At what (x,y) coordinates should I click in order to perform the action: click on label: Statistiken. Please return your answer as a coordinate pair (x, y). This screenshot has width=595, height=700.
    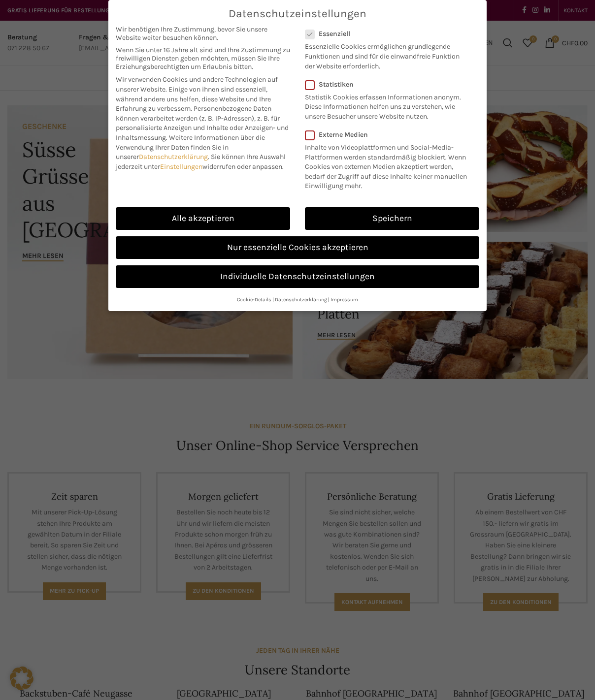
    Looking at the image, I should click on (385, 84).